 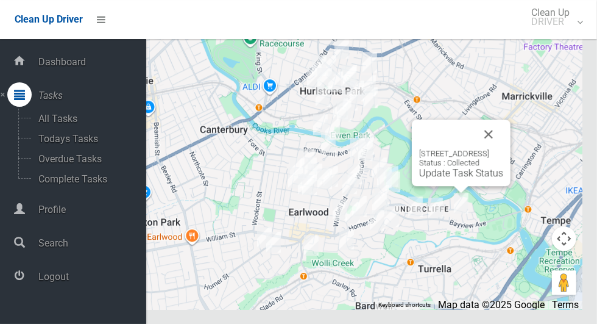 What do you see at coordinates (416, 207) in the screenshot?
I see `div: 126 Bayview Avenue, EARLWOOD NSW 2206<br>Status : Collected<br><a href="/driver/booking/486091/co...` at bounding box center [416, 207].